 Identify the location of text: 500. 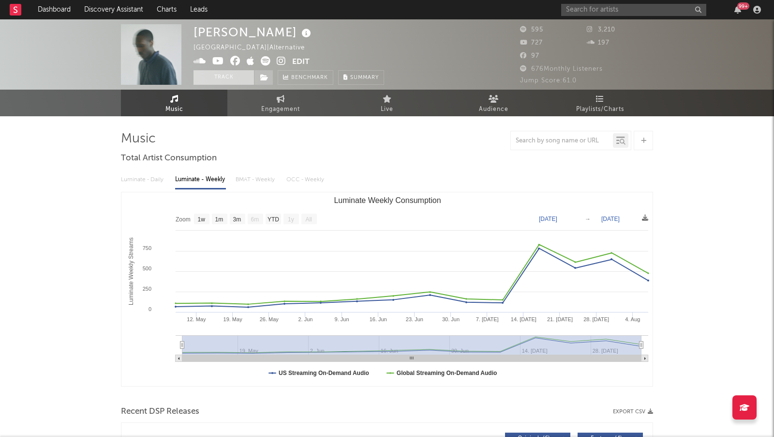
(147, 268).